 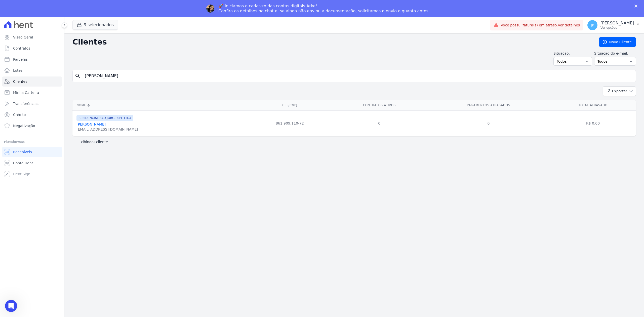 What do you see at coordinates (32, 152) in the screenshot?
I see `a: Recebíveis` at bounding box center [32, 152].